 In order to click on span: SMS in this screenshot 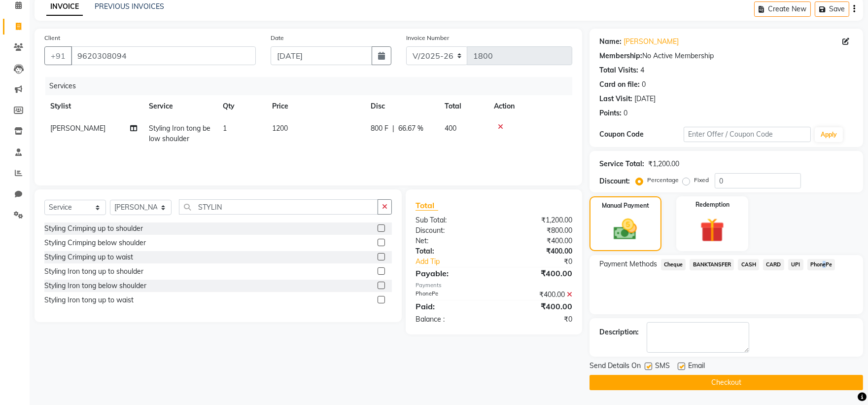, I will do `click(663, 367)`.